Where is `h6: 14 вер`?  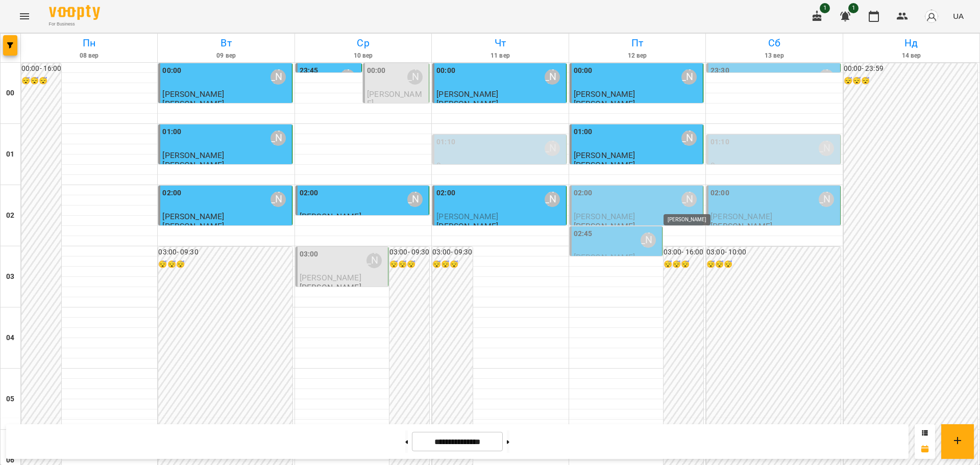
h6: 14 вер is located at coordinates (911, 56).